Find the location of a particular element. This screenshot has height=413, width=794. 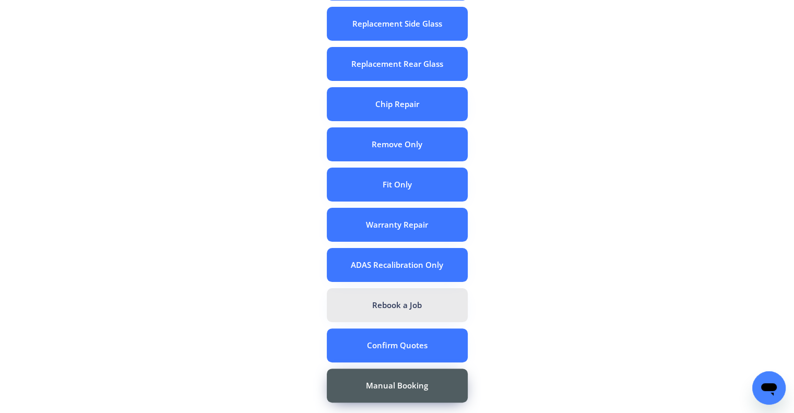

button: Replacement Rear Glass is located at coordinates (397, 64).